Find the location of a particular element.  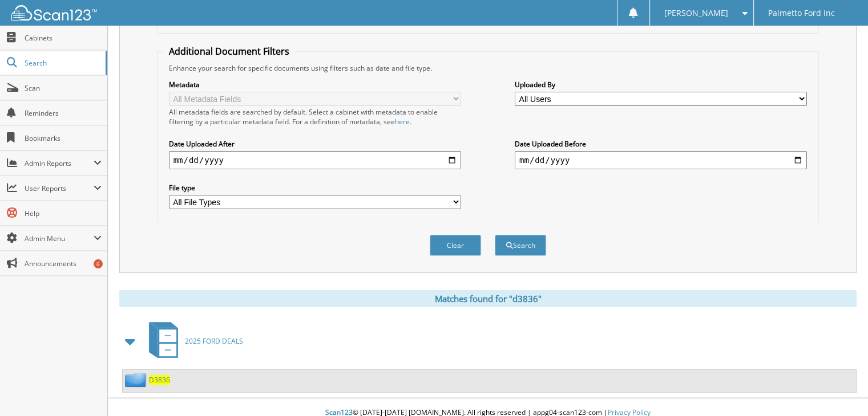

span: Announcements is located at coordinates (63, 263).